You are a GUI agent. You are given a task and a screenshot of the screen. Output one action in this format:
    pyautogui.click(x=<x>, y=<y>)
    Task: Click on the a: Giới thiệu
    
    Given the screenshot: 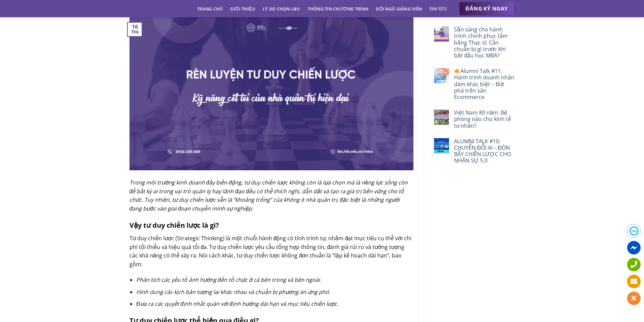 What is the action you would take?
    pyautogui.click(x=243, y=9)
    